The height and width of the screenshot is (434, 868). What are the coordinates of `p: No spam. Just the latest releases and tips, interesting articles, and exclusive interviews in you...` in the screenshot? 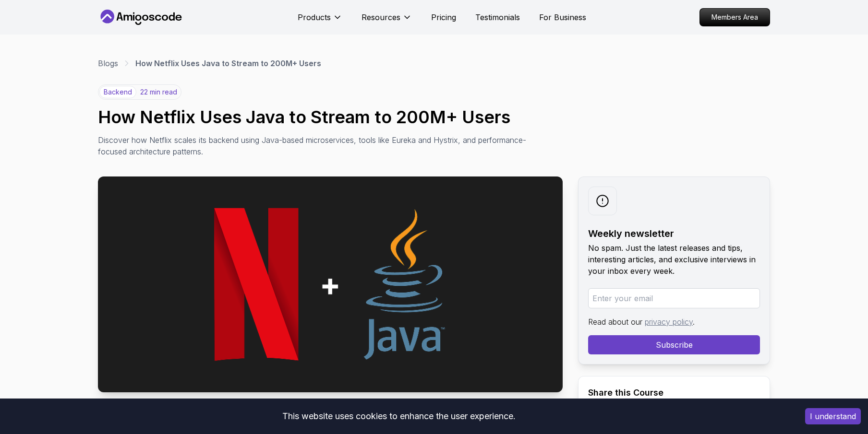 It's located at (674, 259).